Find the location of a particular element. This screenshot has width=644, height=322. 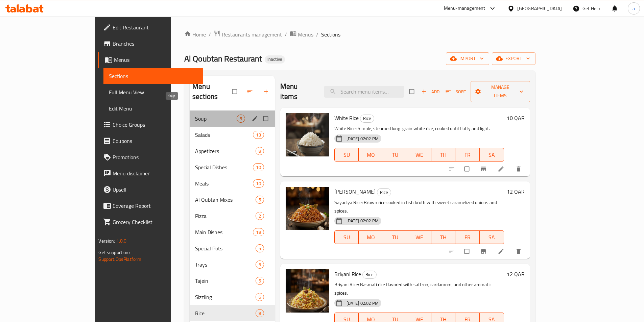

a: Promotions is located at coordinates (150, 157).